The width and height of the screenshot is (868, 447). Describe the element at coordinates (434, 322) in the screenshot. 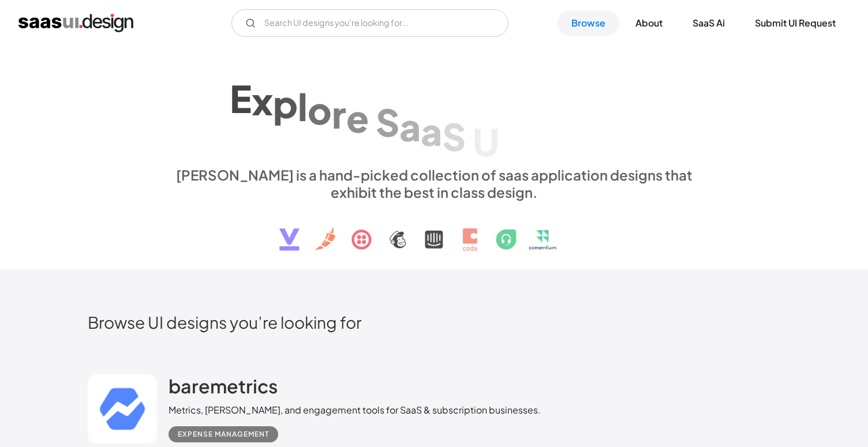

I see `h2: Browse UI designs you’re looking for` at that location.